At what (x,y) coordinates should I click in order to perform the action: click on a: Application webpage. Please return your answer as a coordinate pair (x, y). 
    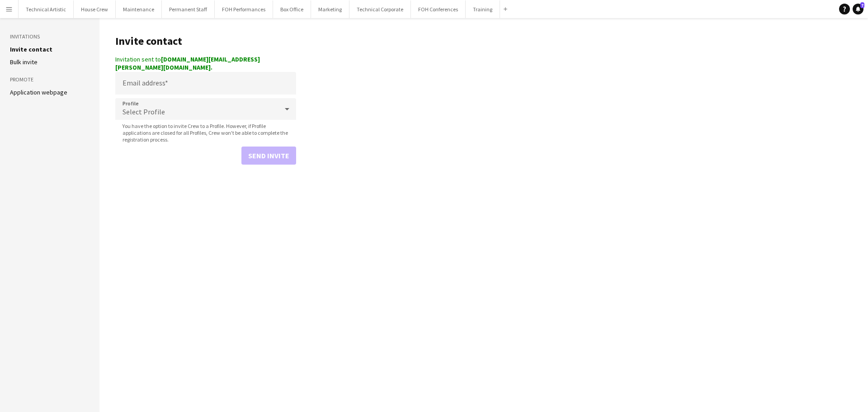
    Looking at the image, I should click on (38, 92).